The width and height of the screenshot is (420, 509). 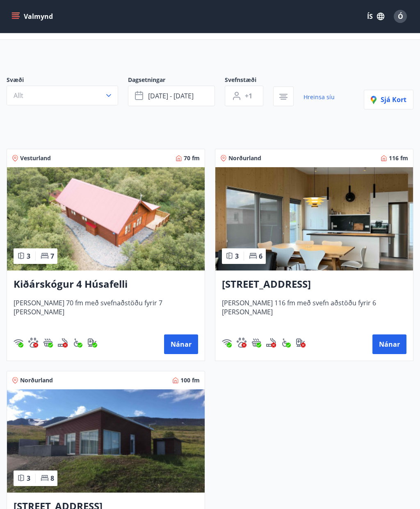 What do you see at coordinates (18, 96) in the screenshot?
I see `span: Allt` at bounding box center [18, 96].